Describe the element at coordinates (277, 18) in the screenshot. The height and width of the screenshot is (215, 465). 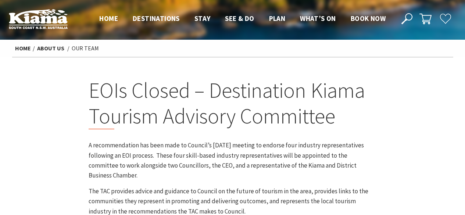
I see `span: Plan` at that location.